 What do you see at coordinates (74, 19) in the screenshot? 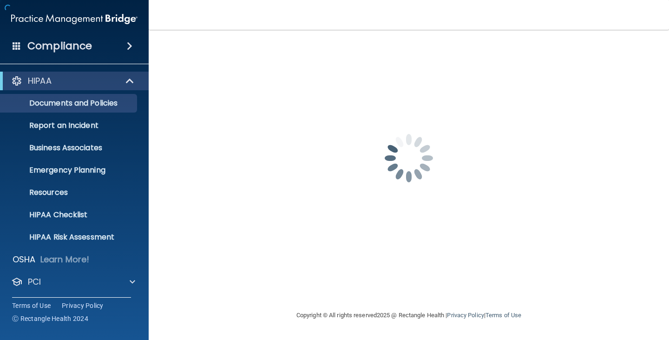
I see `img: PMB logo` at bounding box center [74, 19].